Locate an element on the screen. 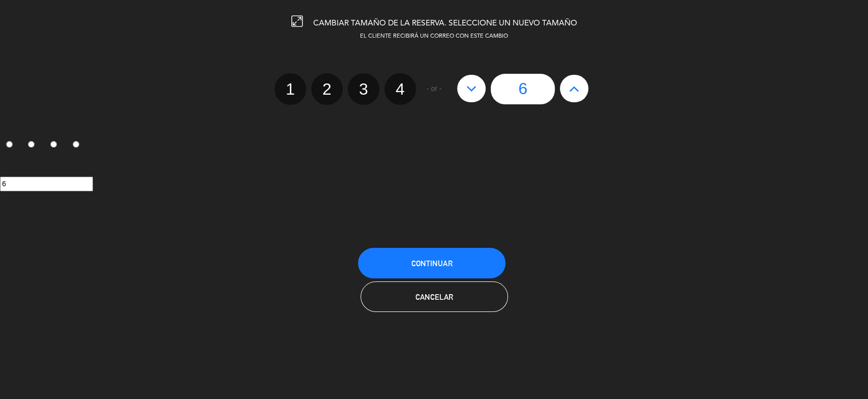 The height and width of the screenshot is (399, 868). button: Cancelar is located at coordinates (434, 296).